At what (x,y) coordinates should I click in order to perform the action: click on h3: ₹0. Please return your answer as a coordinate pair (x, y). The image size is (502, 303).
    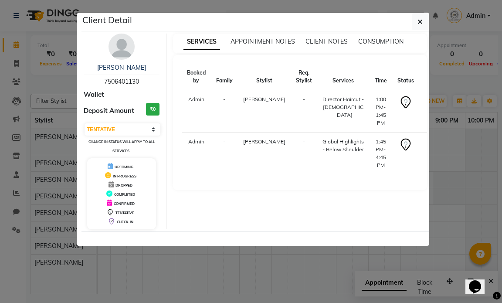
    Looking at the image, I should click on (152, 109).